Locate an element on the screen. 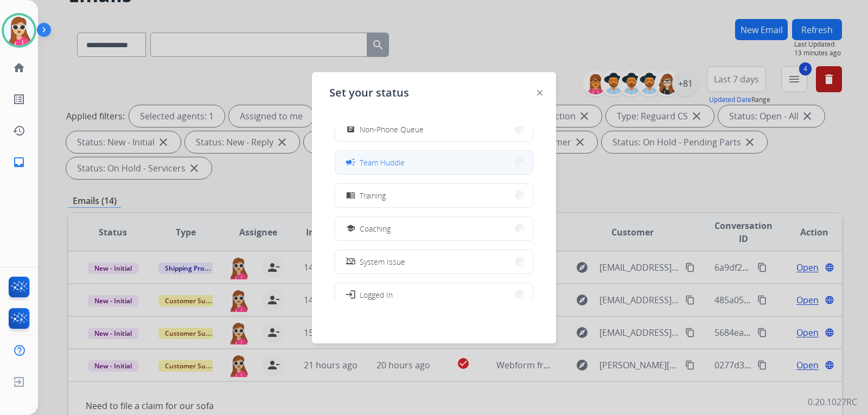  button: Logged In is located at coordinates (434, 294).